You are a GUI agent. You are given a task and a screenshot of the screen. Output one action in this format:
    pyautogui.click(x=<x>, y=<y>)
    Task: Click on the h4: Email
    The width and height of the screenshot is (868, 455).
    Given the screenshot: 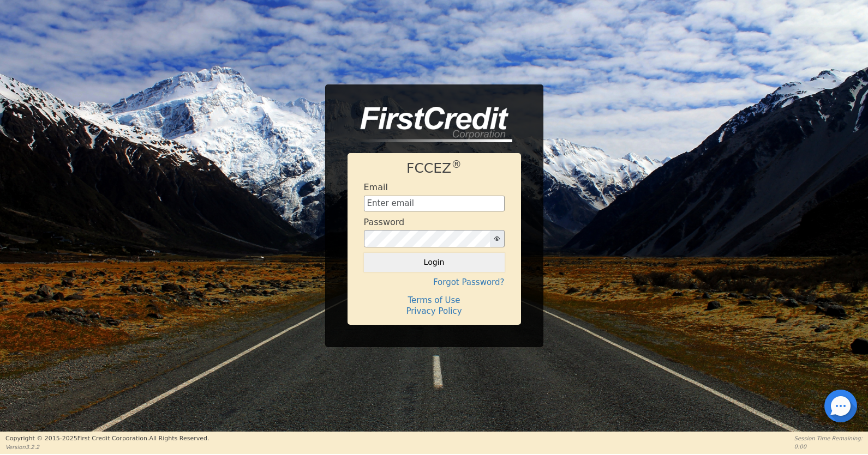 What is the action you would take?
    pyautogui.click(x=376, y=187)
    